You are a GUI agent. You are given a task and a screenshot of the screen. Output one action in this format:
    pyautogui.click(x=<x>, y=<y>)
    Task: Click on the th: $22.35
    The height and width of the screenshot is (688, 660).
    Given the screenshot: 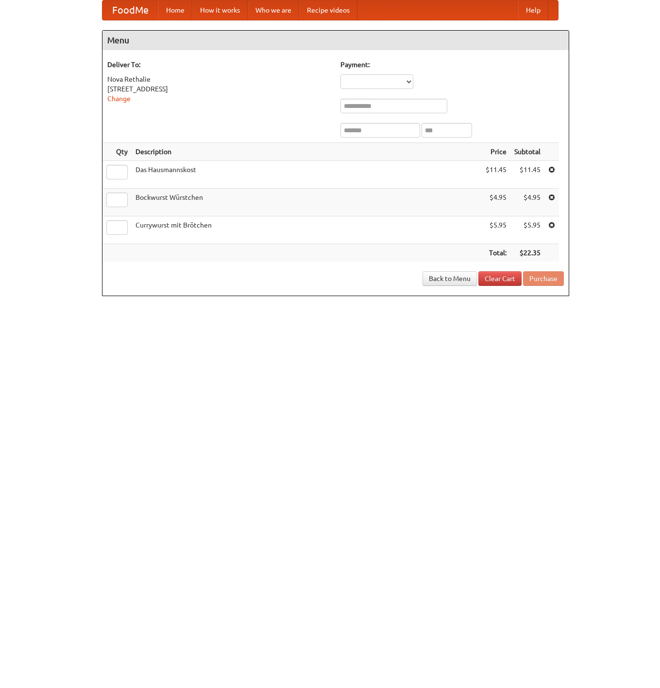 What is the action you would take?
    pyautogui.click(x=528, y=253)
    